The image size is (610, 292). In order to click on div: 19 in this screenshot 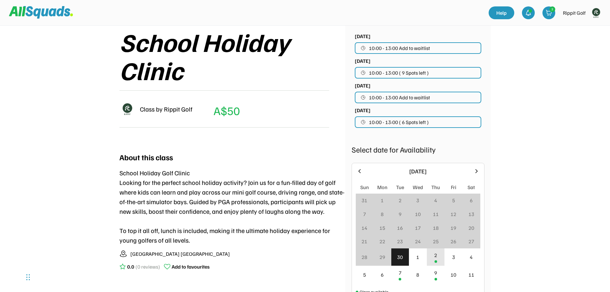, I will do `click(454, 228)`.